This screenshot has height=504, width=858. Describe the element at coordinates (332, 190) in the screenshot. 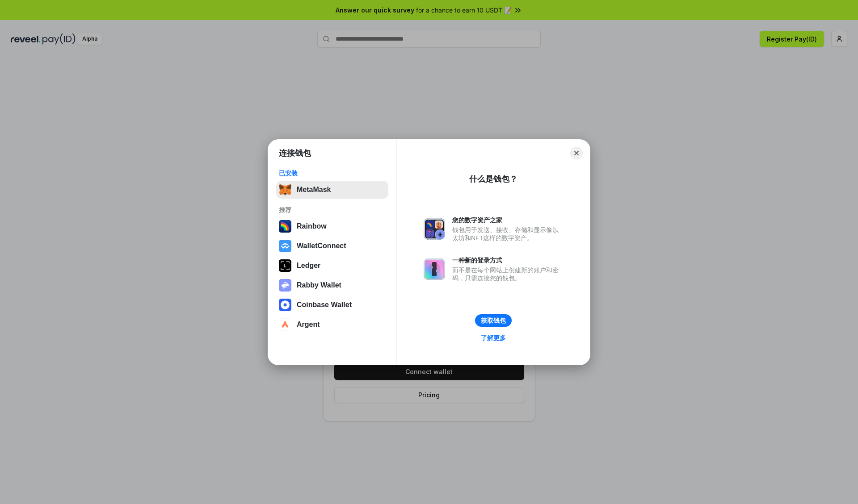

I see `button: MetaMask` at that location.